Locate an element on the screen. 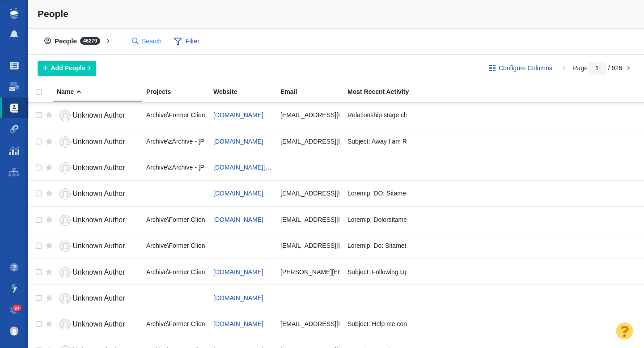  button: Add People is located at coordinates (67, 69).